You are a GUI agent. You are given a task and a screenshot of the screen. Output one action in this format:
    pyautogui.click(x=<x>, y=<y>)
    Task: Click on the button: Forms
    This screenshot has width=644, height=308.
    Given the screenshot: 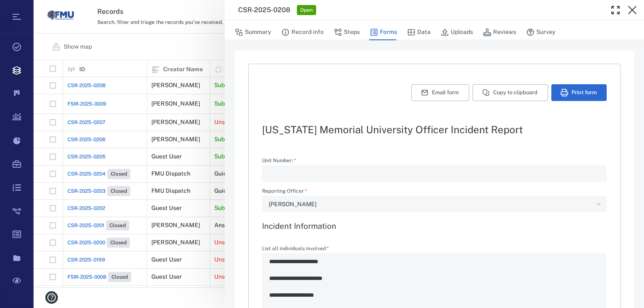 What is the action you would take?
    pyautogui.click(x=383, y=32)
    